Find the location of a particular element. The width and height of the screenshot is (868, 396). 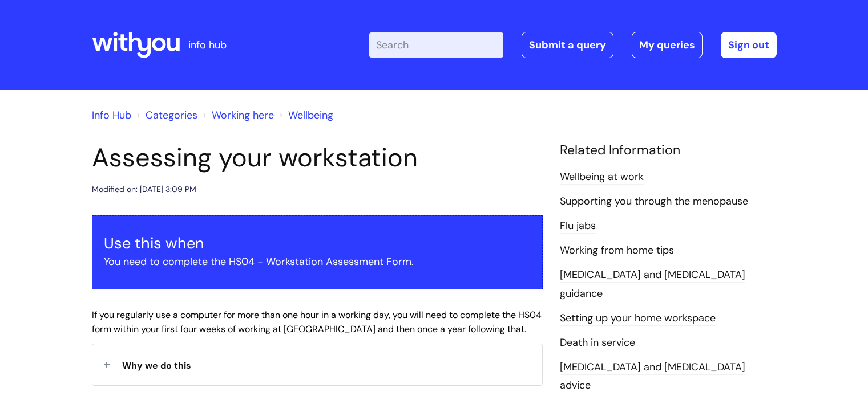

li: Solution home is located at coordinates (166, 115).